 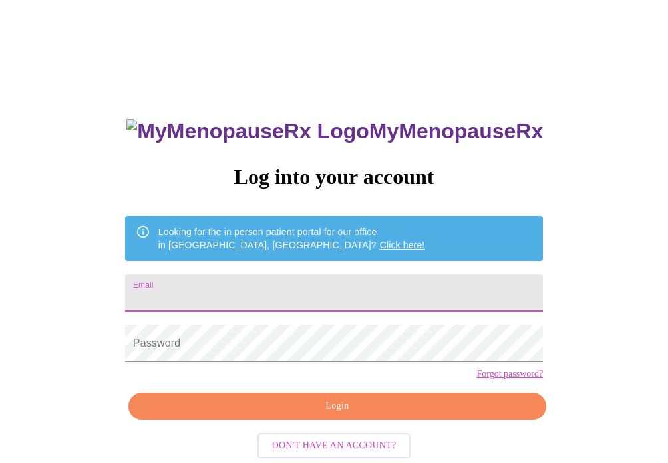 I want to click on span: Don't have an account?, so click(x=334, y=446).